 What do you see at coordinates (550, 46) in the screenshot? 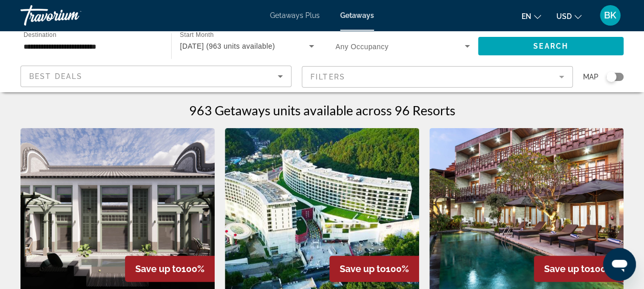
I see `button: Search` at bounding box center [550, 46].